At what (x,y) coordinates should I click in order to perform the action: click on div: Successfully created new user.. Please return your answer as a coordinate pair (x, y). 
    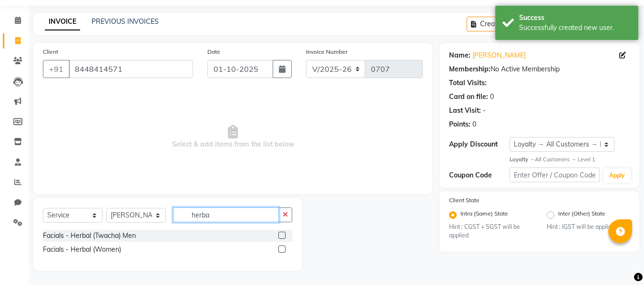
    Looking at the image, I should click on (575, 28).